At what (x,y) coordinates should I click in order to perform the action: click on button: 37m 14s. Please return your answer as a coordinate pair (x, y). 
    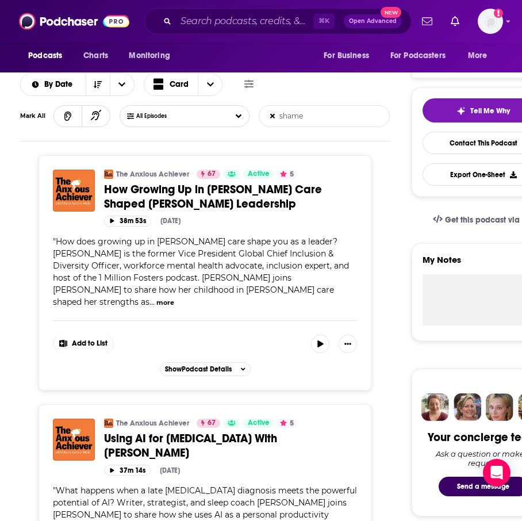
    Looking at the image, I should click on (127, 470).